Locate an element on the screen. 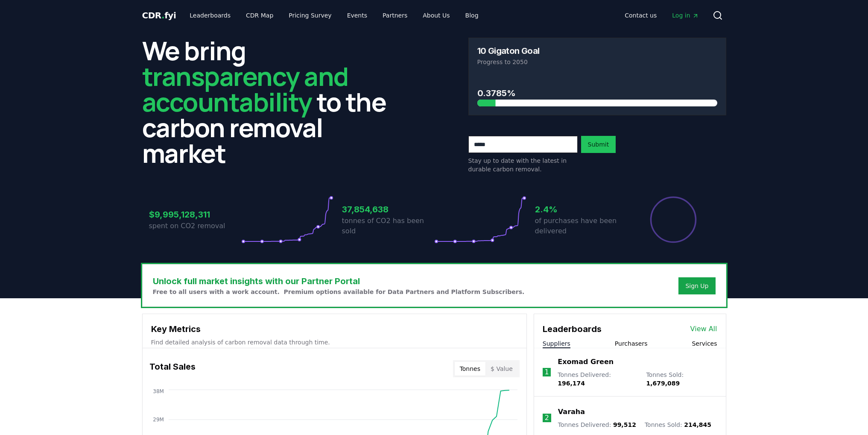  a: Varaha is located at coordinates (572, 411).